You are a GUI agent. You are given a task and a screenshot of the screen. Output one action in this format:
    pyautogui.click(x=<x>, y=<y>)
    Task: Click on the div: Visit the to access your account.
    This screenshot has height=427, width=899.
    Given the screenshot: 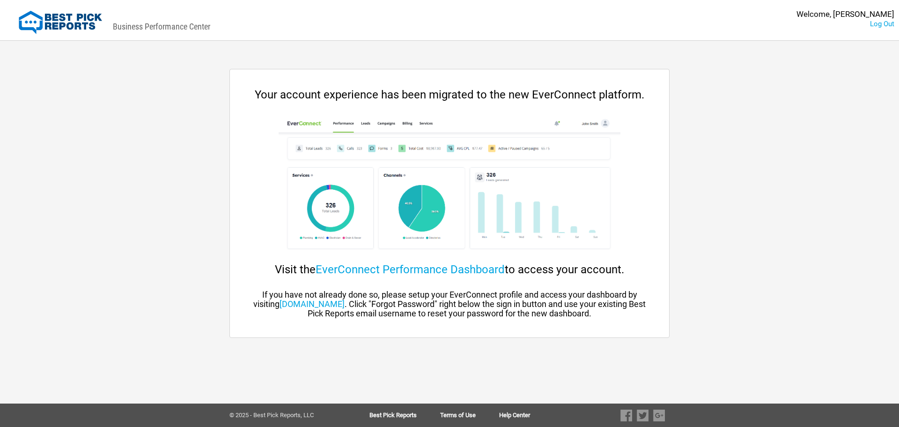 What is the action you would take?
    pyautogui.click(x=450, y=269)
    